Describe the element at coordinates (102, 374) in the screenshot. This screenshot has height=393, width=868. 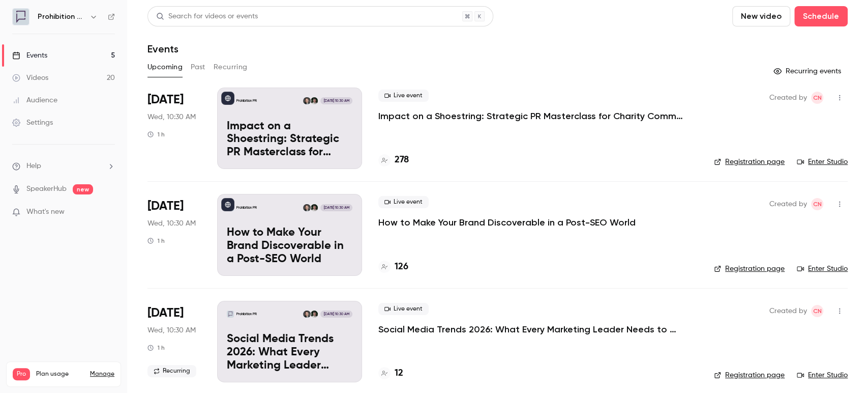
I see `a: Manage` at that location.